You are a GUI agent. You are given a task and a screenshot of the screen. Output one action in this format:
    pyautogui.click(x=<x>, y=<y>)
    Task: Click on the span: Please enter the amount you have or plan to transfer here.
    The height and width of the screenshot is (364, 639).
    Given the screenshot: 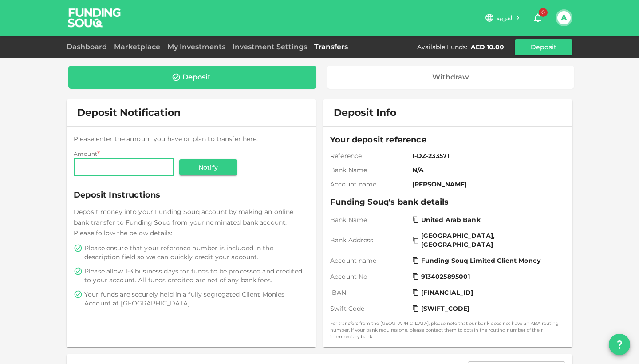 What is the action you would take?
    pyautogui.click(x=166, y=139)
    